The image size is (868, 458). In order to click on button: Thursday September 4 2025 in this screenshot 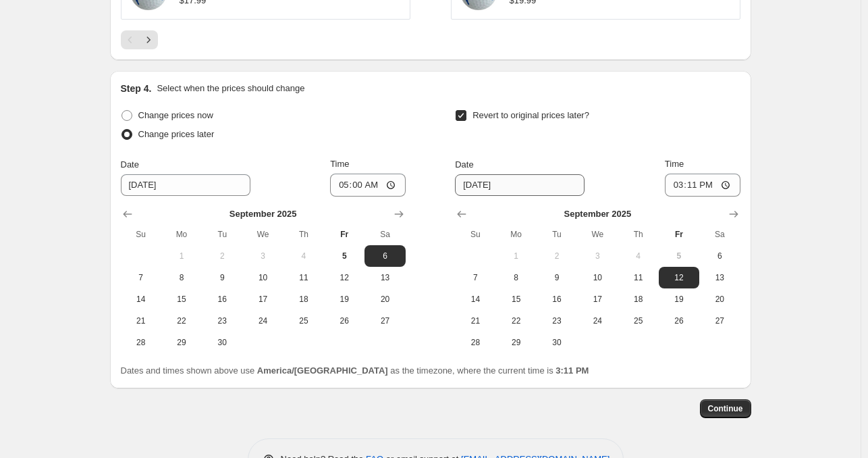, I will do `click(304, 256)`.